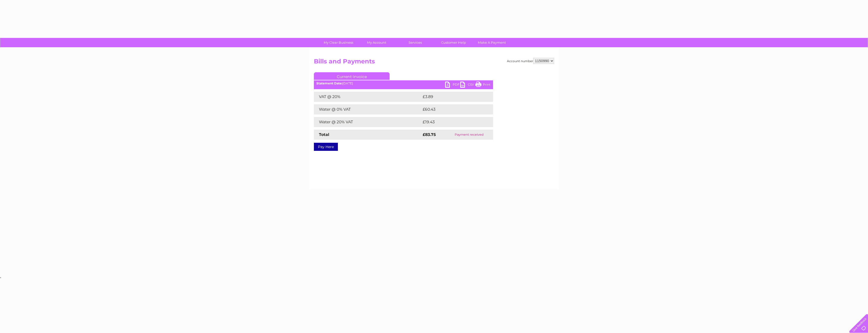  Describe the element at coordinates (453, 42) in the screenshot. I see `a: Customer Help` at that location.